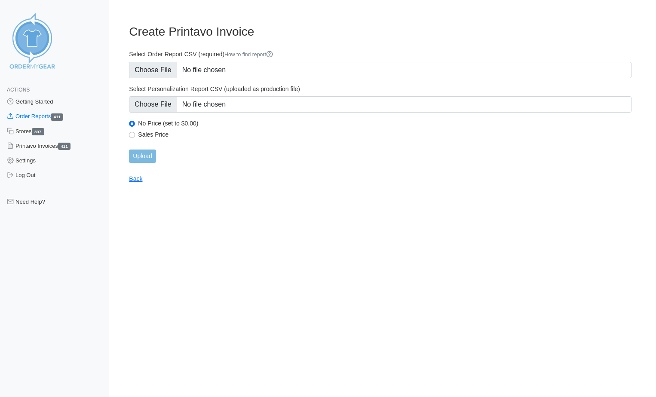 The height and width of the screenshot is (397, 656). What do you see at coordinates (385, 135) in the screenshot?
I see `label: Sales Price` at bounding box center [385, 135].